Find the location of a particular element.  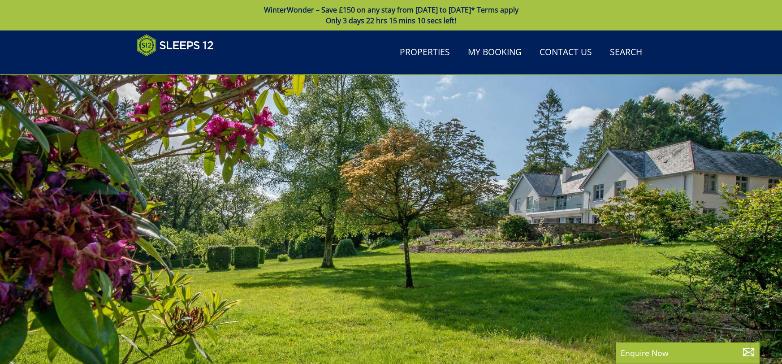

a: Properties is located at coordinates (425, 52).